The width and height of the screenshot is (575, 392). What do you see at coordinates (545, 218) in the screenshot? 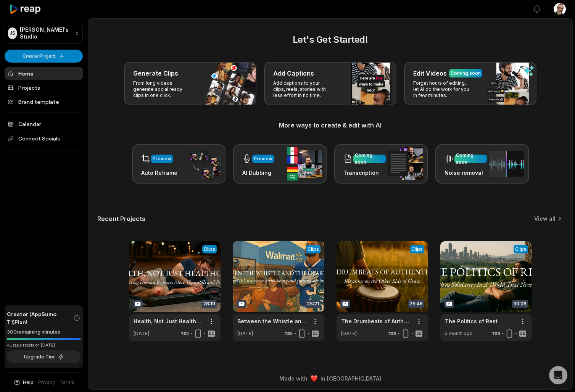
I see `a: View all` at bounding box center [545, 218].